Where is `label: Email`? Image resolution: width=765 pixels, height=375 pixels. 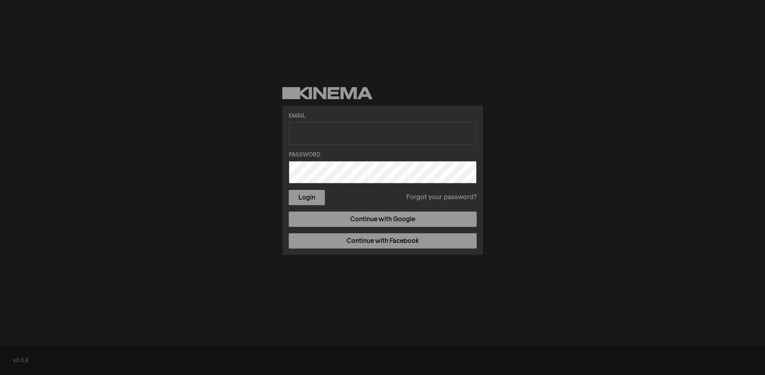 label: Email is located at coordinates (383, 116).